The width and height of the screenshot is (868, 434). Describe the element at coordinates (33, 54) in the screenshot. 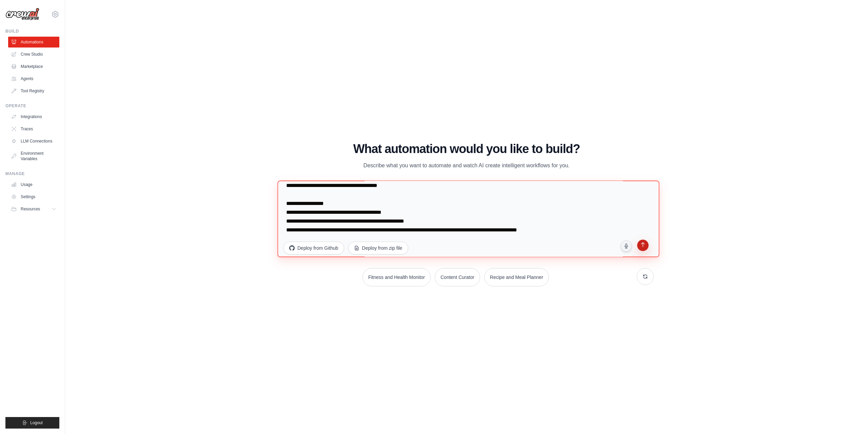

I see `a: Crew Studio` at that location.